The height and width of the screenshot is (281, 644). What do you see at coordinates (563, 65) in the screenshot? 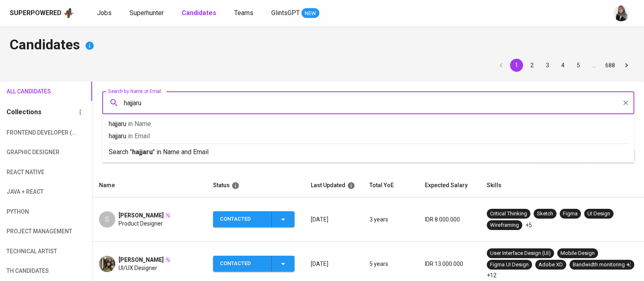
I see `button: Go to page 4` at bounding box center [563, 65].